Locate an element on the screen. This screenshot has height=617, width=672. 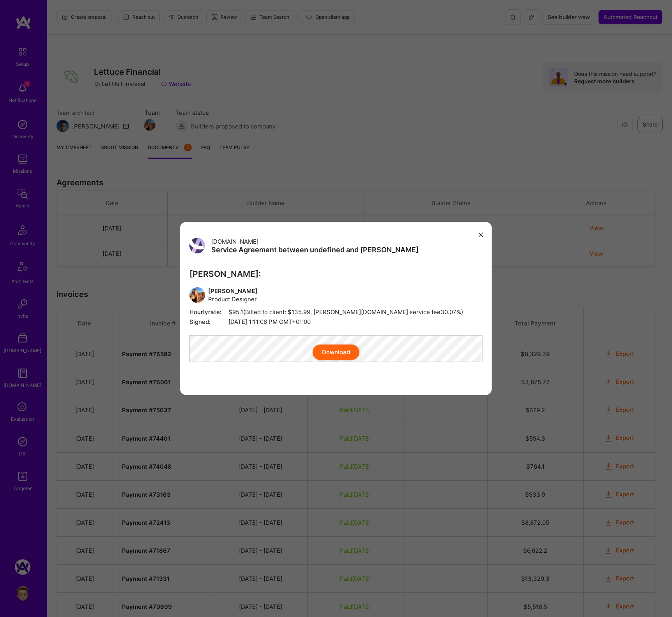
span: Product Designer is located at coordinates (233, 299).